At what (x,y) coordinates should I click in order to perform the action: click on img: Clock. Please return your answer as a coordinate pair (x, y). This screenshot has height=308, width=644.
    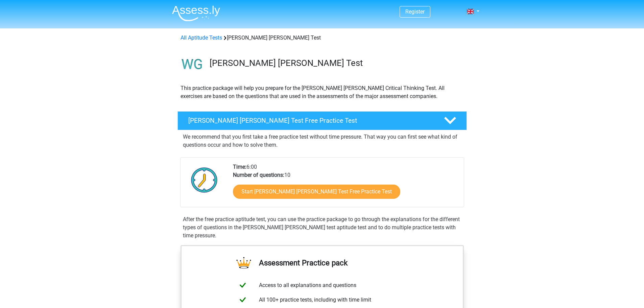
    Looking at the image, I should click on (204, 180).